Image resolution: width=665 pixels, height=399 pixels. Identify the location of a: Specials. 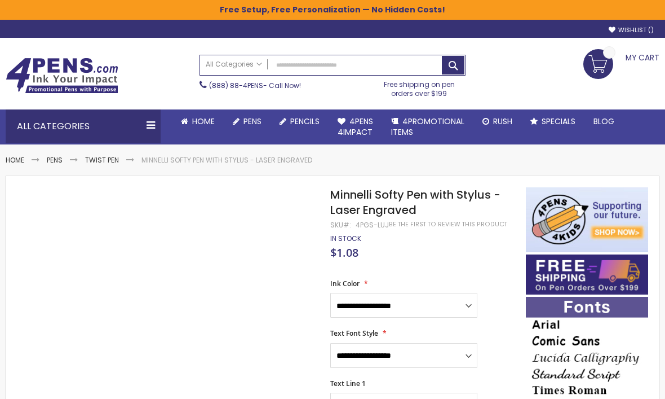
(553, 121).